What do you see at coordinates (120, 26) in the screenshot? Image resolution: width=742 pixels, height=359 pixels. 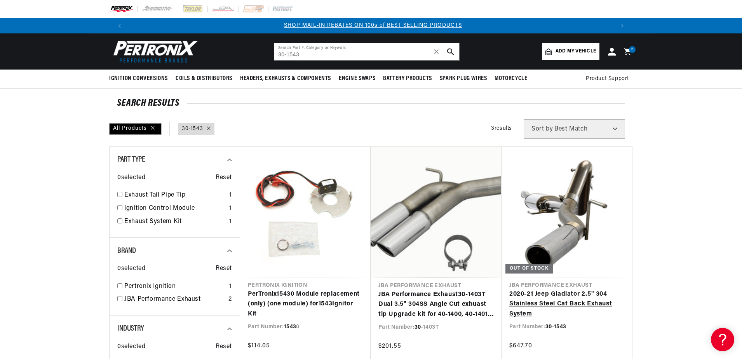 I see `button: Translation missing: en.sections.announcements.previous_announcement` at bounding box center [120, 26].